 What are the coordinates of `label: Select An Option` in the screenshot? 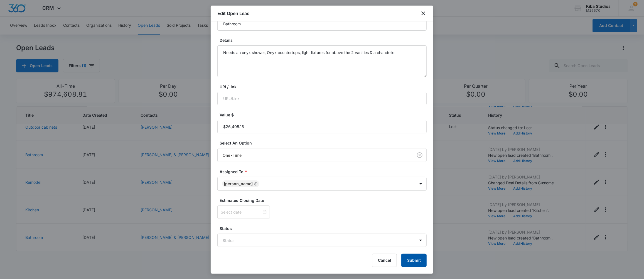 It's located at (324, 143).